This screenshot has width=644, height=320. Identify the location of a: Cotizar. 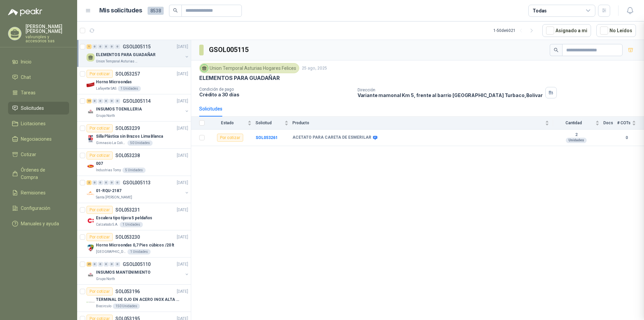
(39, 154).